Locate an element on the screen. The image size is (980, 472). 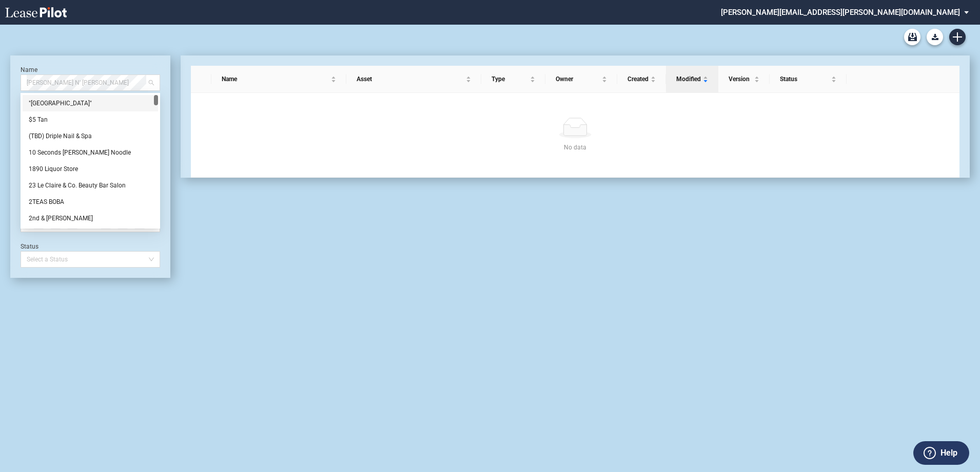
th: Status is located at coordinates (807, 79).